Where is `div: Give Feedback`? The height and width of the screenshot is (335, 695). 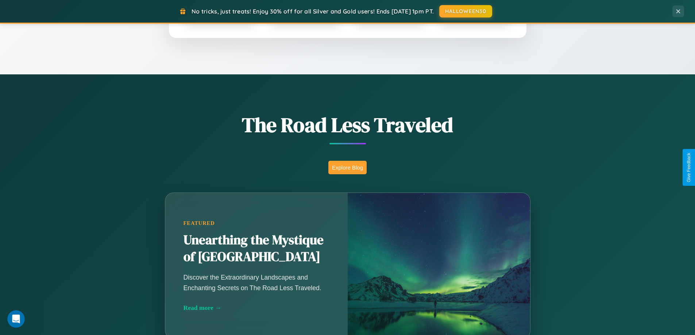
div: Give Feedback is located at coordinates (689, 167).